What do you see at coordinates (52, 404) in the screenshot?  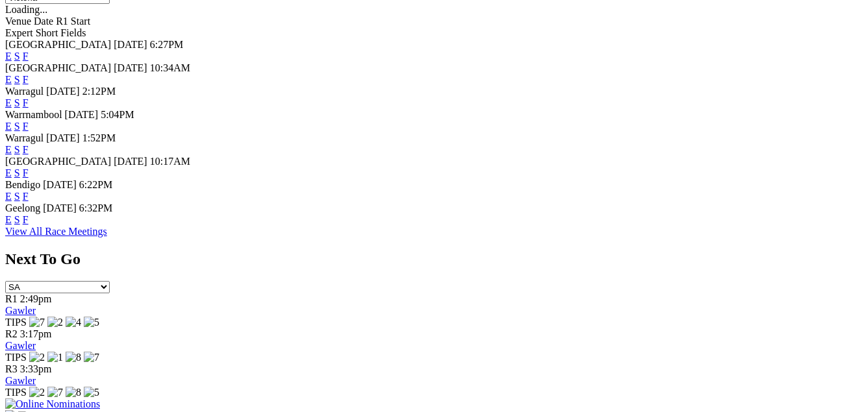 I see `img: Online Nominations` at bounding box center [52, 404].